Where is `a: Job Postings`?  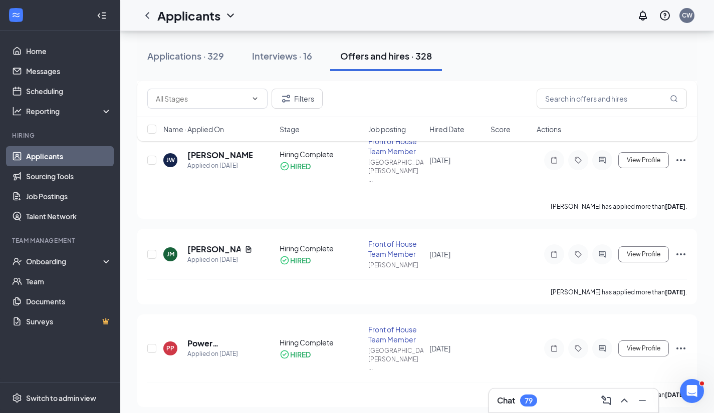 a: Job Postings is located at coordinates (69, 196).